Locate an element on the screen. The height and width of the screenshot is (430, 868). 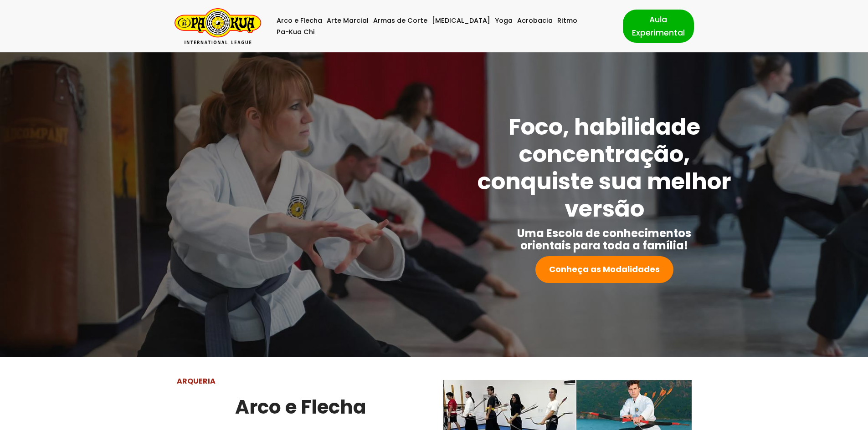
div: Menu primário is located at coordinates (442, 26).